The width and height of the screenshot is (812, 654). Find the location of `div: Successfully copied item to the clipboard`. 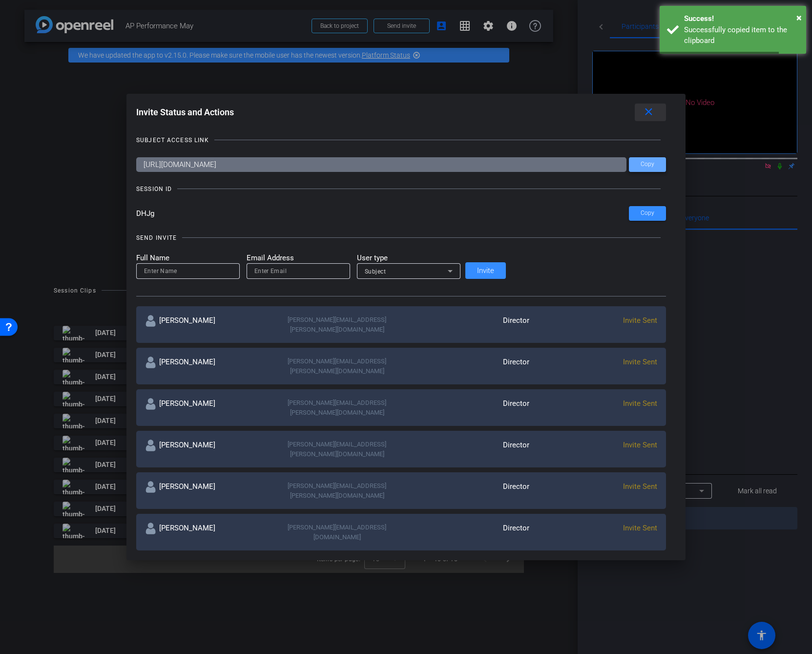

div: Successfully copied item to the clipboard is located at coordinates (741, 35).